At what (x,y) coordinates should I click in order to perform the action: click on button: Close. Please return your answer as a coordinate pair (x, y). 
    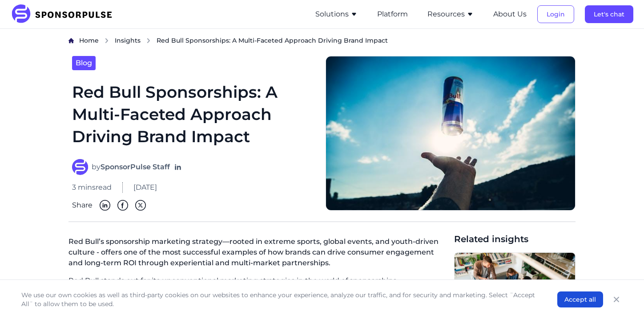
    Looking at the image, I should click on (616, 300).